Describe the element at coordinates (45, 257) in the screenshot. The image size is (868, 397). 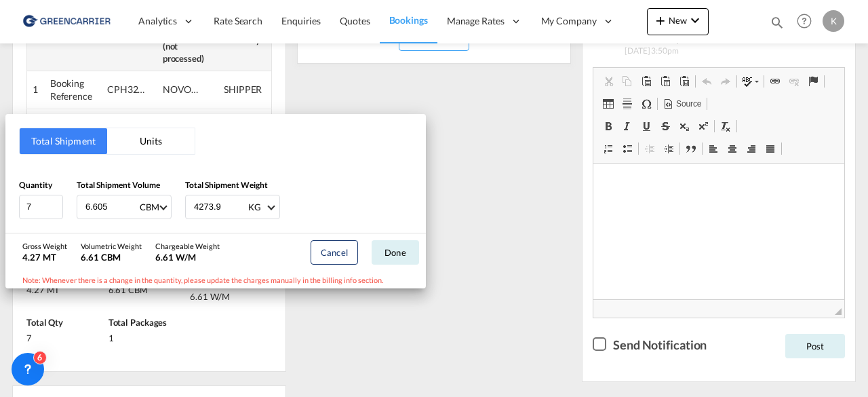
I see `div: 4.27 MT` at that location.